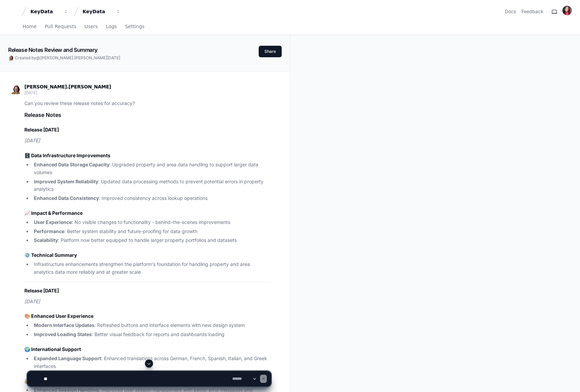  What do you see at coordinates (151, 325) in the screenshot?
I see `li: : Refreshed buttons and interface elements with new design system` at bounding box center [151, 325].